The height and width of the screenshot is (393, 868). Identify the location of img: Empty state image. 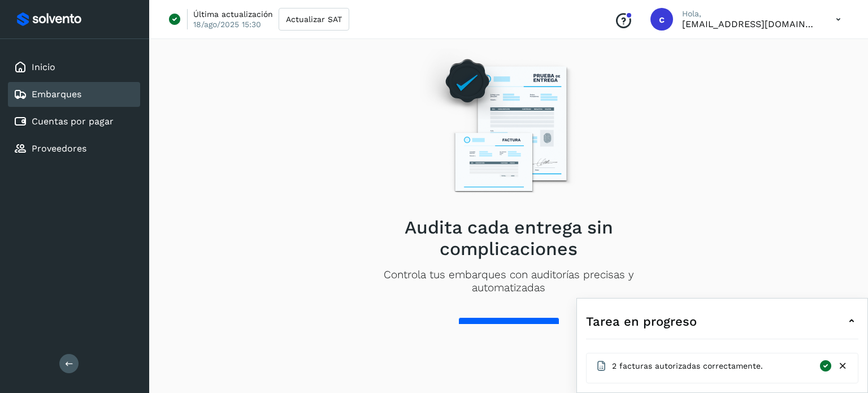
(508, 124).